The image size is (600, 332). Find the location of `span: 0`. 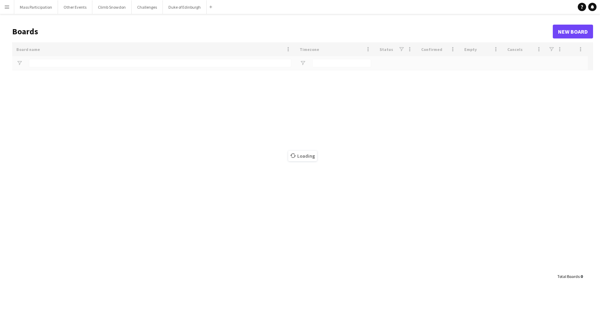

span: 0 is located at coordinates (581, 277).